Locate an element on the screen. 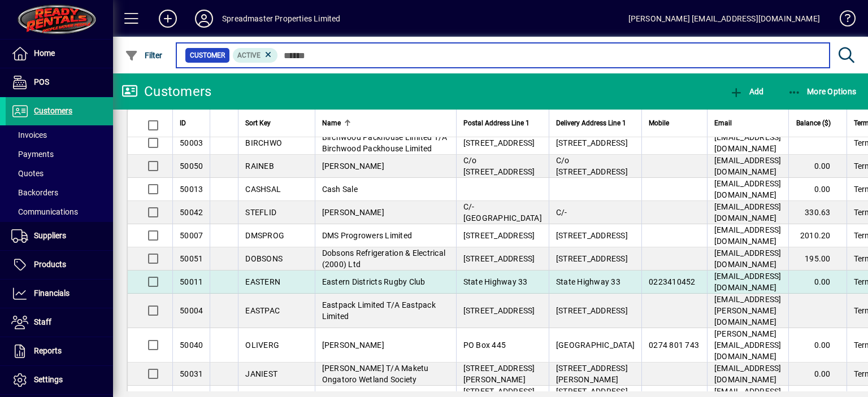 The height and width of the screenshot is (397, 868). button: Filter is located at coordinates (144, 55).